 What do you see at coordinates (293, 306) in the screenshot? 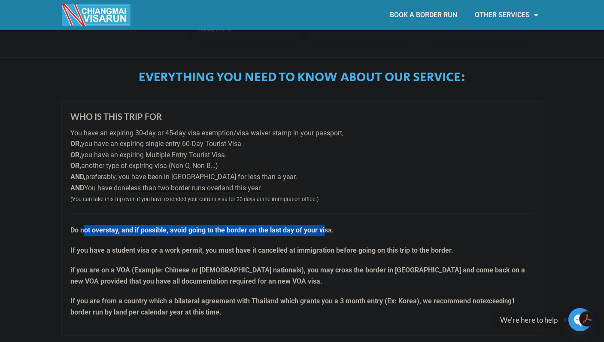
I see `b: 1 border run by land per calendar year at this time.` at bounding box center [293, 306].